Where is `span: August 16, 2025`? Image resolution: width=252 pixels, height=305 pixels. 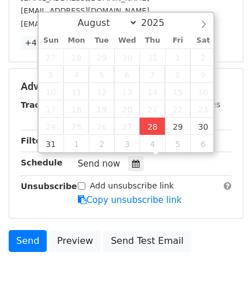 span: August 16, 2025 is located at coordinates (203, 92).